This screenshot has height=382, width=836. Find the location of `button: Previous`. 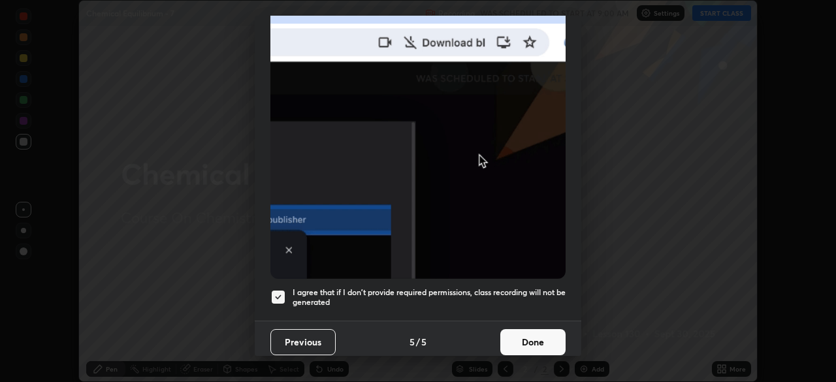

button: Previous is located at coordinates (303, 342).